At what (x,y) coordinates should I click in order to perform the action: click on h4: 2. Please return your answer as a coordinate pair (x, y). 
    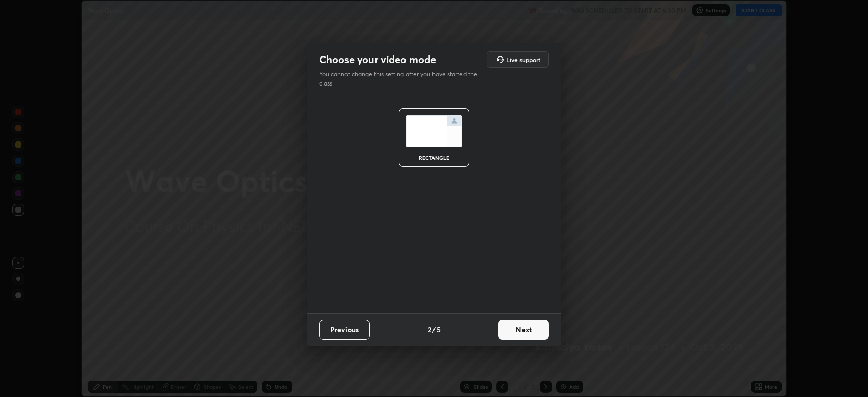
    Looking at the image, I should click on (429, 329).